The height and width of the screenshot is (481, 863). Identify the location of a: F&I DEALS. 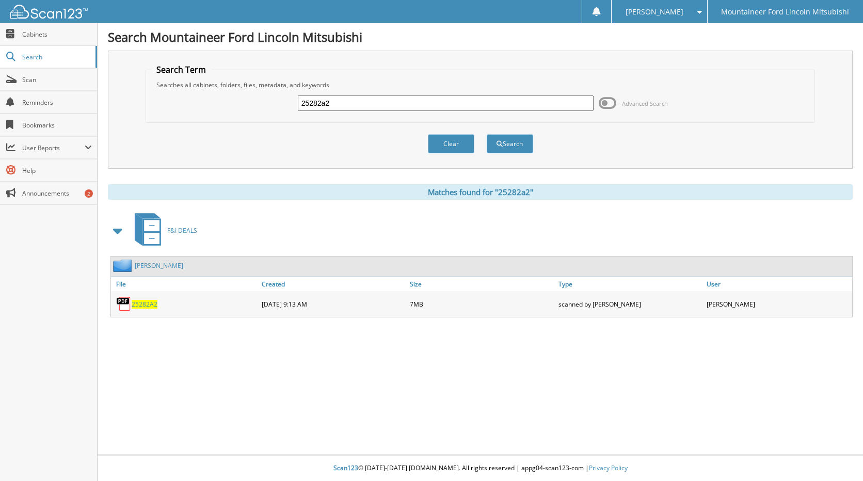
(163, 230).